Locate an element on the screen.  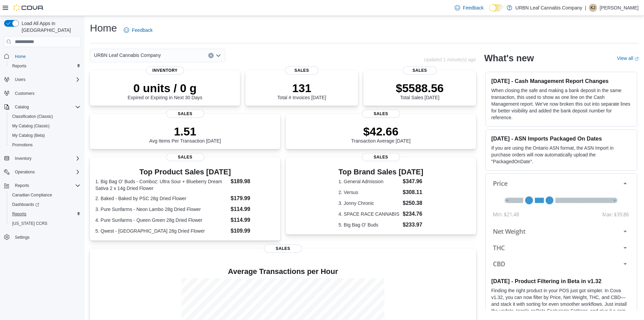
span: My Catalog (Beta) is located at coordinates (29, 135).